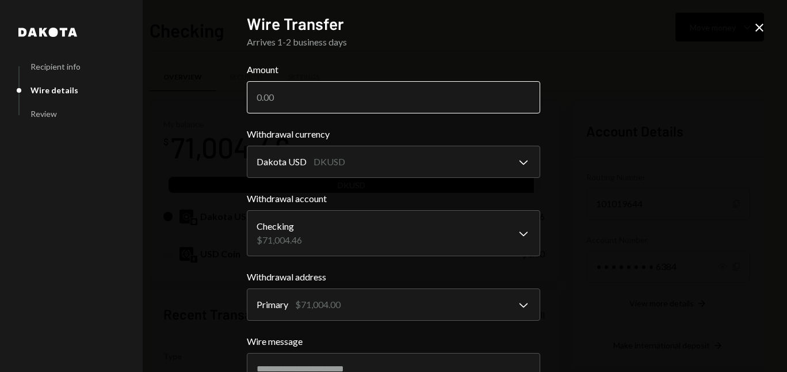 The height and width of the screenshot is (372, 787). Describe the element at coordinates (394, 42) in the screenshot. I see `div: Arrives 1-2 business days` at that location.